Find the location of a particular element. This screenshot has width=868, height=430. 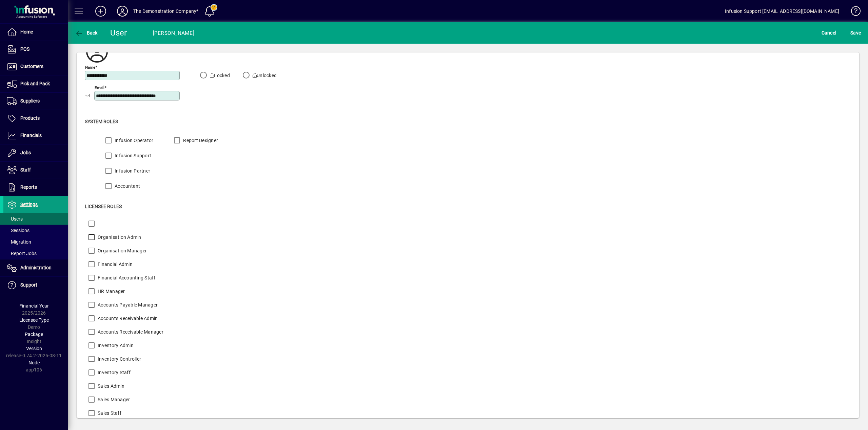

a: Home is located at coordinates (35, 32).